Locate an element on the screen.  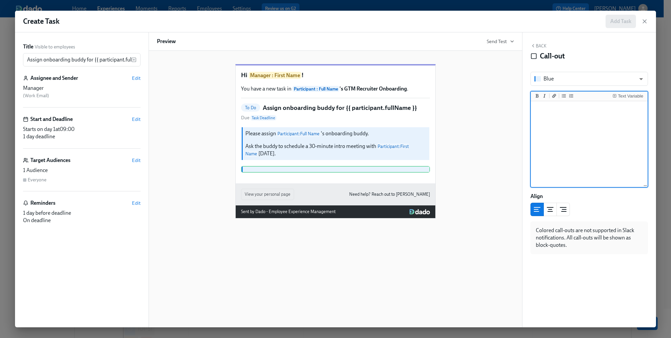
div: Starts on day 1 is located at coordinates (82, 129).